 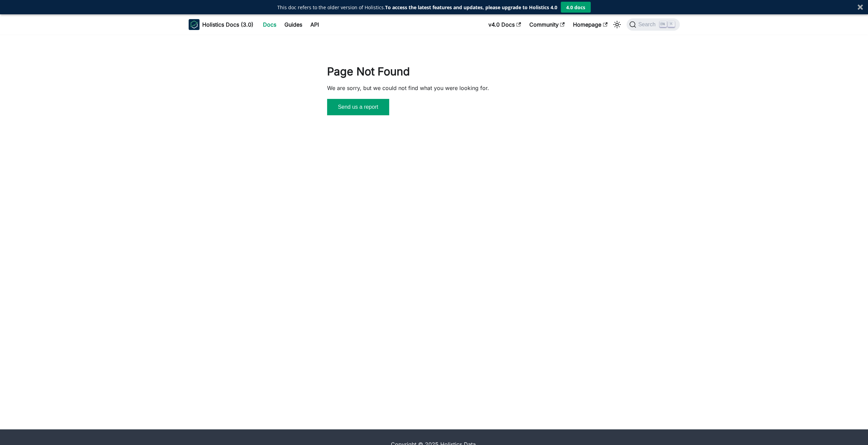 I want to click on b: Holistics Docs (3.0), so click(x=228, y=24).